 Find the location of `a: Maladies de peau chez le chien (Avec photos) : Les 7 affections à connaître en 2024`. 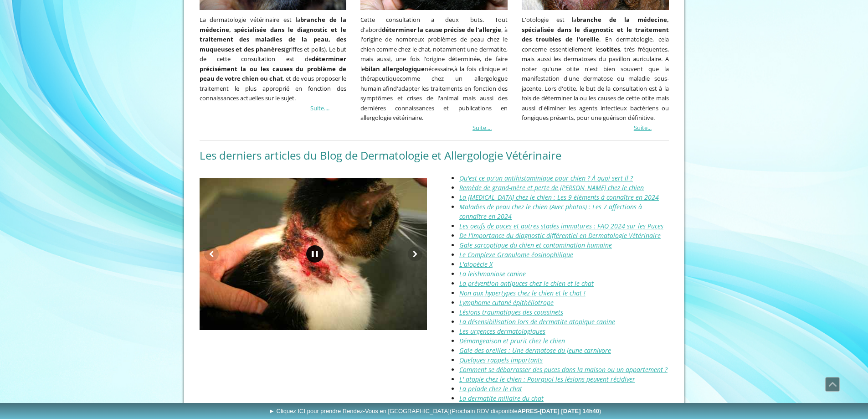

a: Maladies de peau chez le chien (Avec photos) : Les 7 affections à connaître en 2024 is located at coordinates (551, 211).